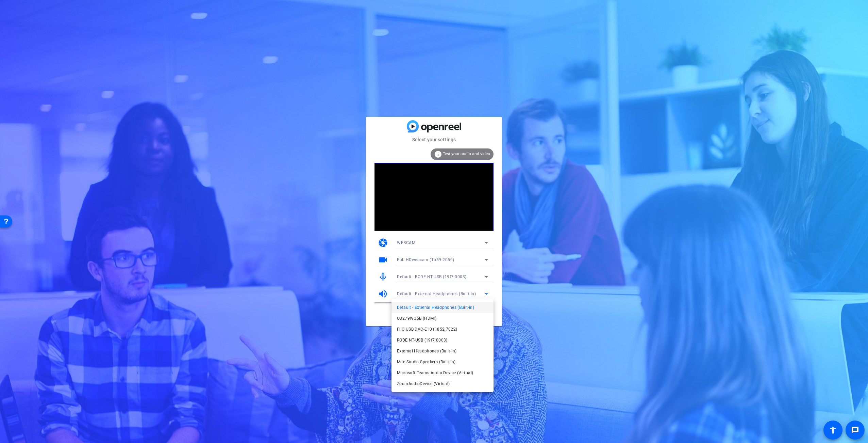 The height and width of the screenshot is (443, 868). Describe the element at coordinates (435, 307) in the screenshot. I see `span: Default - External Headphones (Built-in)` at that location.